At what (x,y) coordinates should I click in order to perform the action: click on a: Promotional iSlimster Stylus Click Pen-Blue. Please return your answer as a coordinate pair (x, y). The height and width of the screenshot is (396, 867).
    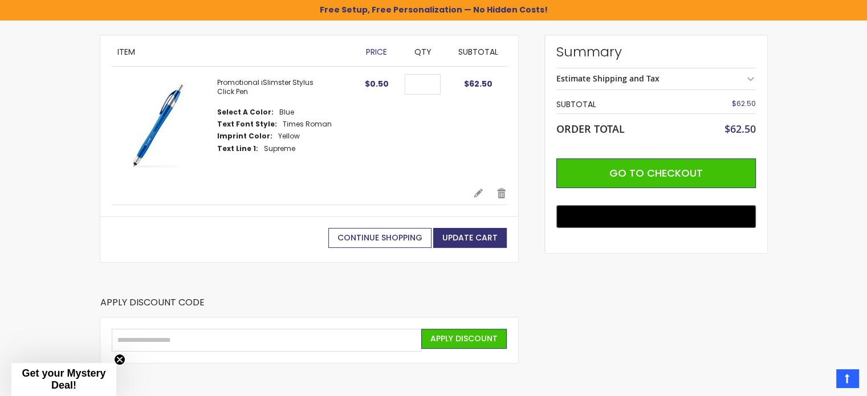
    Looking at the image, I should click on (164, 127).